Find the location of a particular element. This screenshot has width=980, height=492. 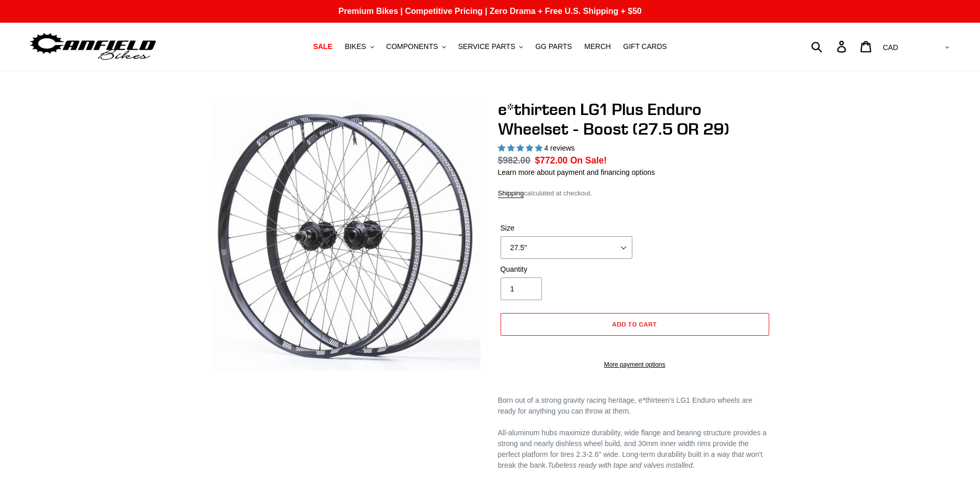

div: calculated at checkout. is located at coordinates (635, 193).